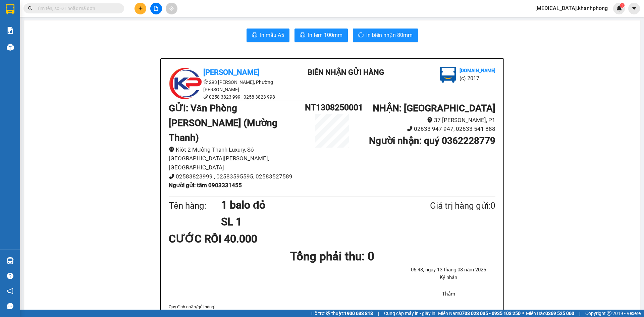 The width and height of the screenshot is (644, 317). What do you see at coordinates (622, 5) in the screenshot?
I see `sup: 1` at bounding box center [622, 5].